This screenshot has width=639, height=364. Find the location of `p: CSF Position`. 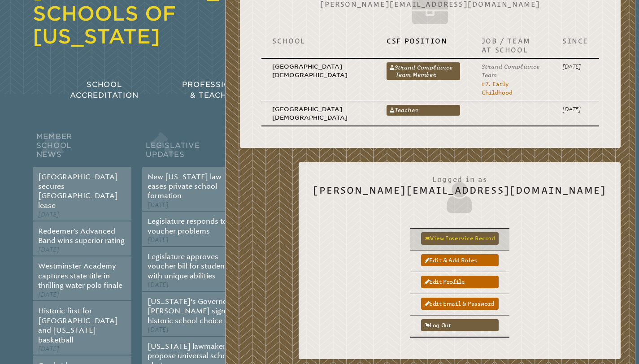

p: CSF Position is located at coordinates (423, 40).